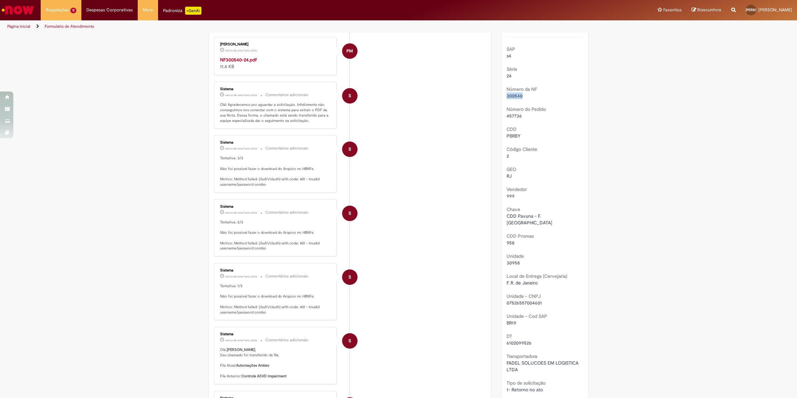 The height and width of the screenshot is (398, 797). Describe the element at coordinates (276, 363) in the screenshot. I see `p: Olá, , Seu chamado foi transferido de fila. Fila Atual: Fila Anterior:` at that location.